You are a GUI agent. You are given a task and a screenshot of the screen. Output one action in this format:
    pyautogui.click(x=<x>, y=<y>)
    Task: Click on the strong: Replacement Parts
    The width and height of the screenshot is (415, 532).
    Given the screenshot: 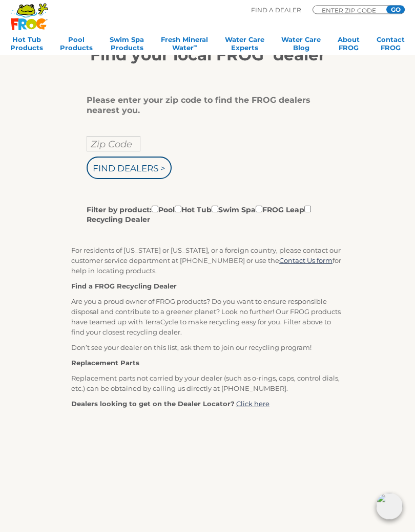 What is the action you would take?
    pyautogui.click(x=105, y=364)
    